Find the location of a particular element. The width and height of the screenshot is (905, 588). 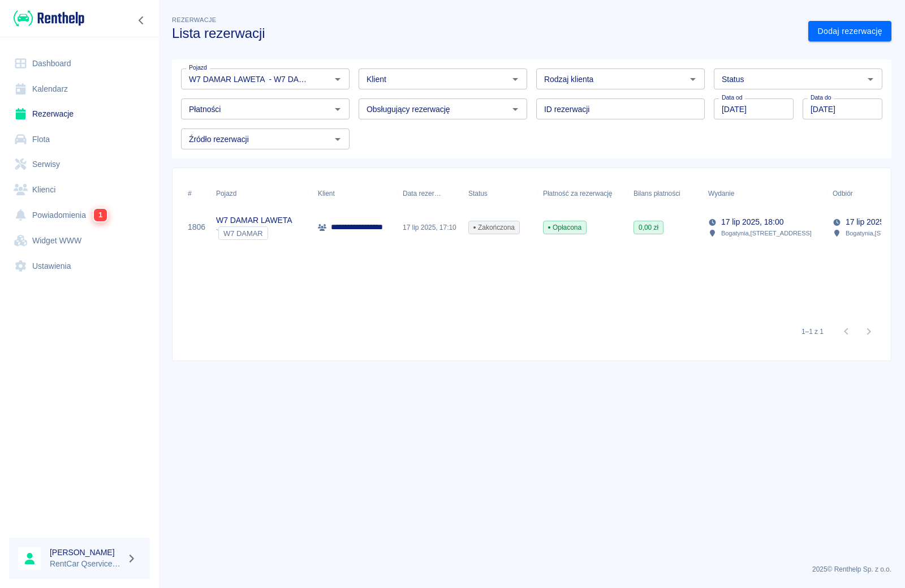

a: Kalendarz is located at coordinates (79, 89).